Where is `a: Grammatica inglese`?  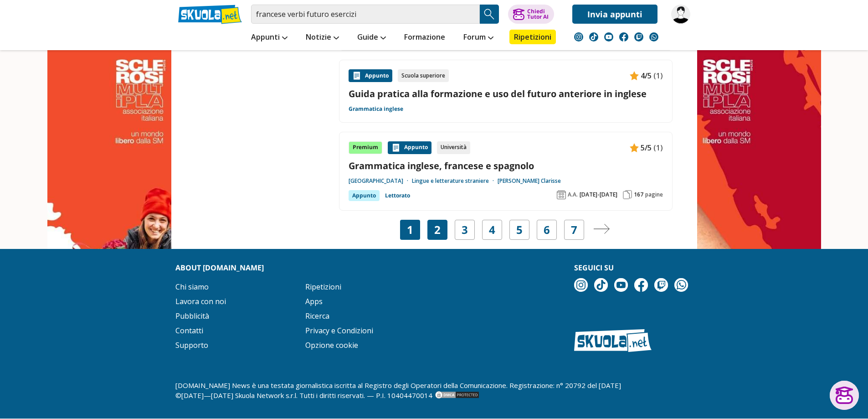
a: Grammatica inglese is located at coordinates (376, 109).